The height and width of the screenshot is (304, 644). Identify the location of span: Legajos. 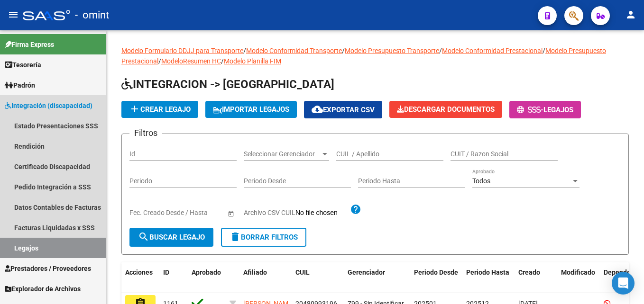
(558, 110).